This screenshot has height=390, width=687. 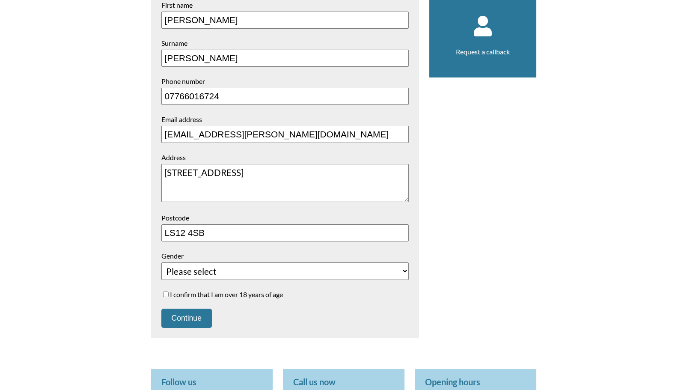 I want to click on label: Surname, so click(x=285, y=43).